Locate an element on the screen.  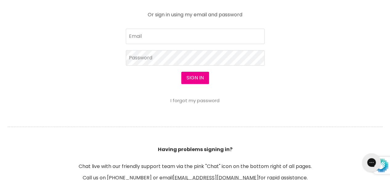
button: Gorgias live chat is located at coordinates (12, 11).